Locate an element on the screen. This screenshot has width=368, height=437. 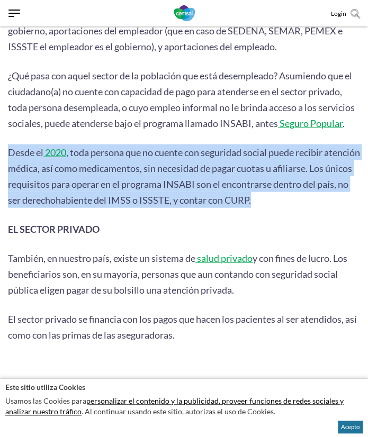
span: 2020 is located at coordinates (56, 152).